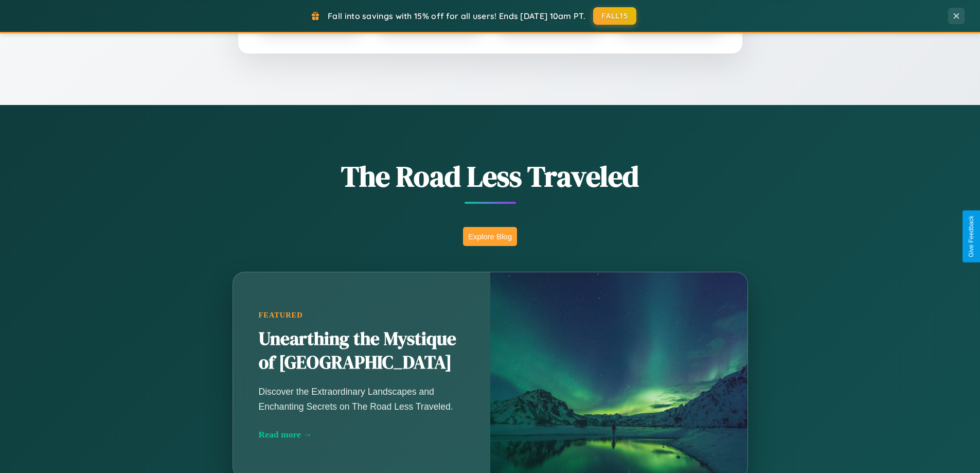 This screenshot has width=980, height=473. What do you see at coordinates (615, 16) in the screenshot?
I see `button: FALL15` at bounding box center [615, 16].